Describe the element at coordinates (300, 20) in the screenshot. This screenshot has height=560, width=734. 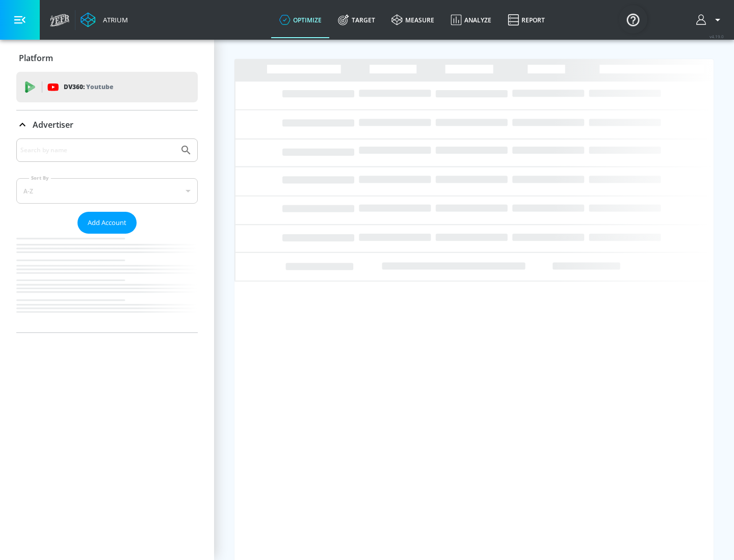
I see `a: optimize` at that location.